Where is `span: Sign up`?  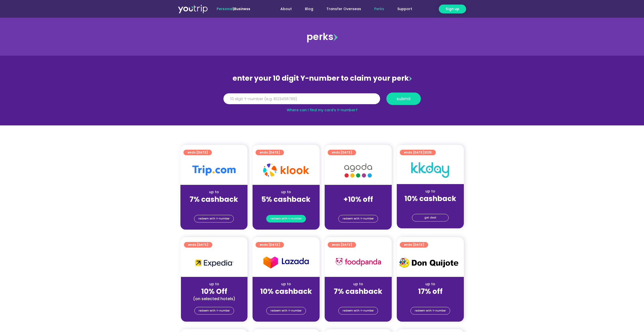 span: Sign up is located at coordinates (452, 9).